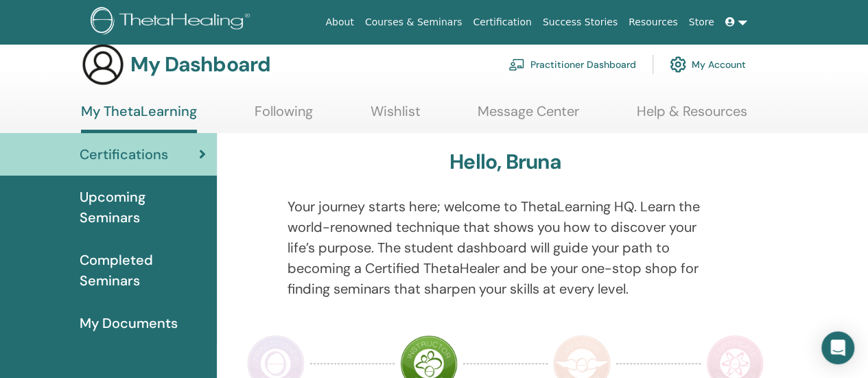  Describe the element at coordinates (505, 162) in the screenshot. I see `h3: Hello, Bruna` at that location.